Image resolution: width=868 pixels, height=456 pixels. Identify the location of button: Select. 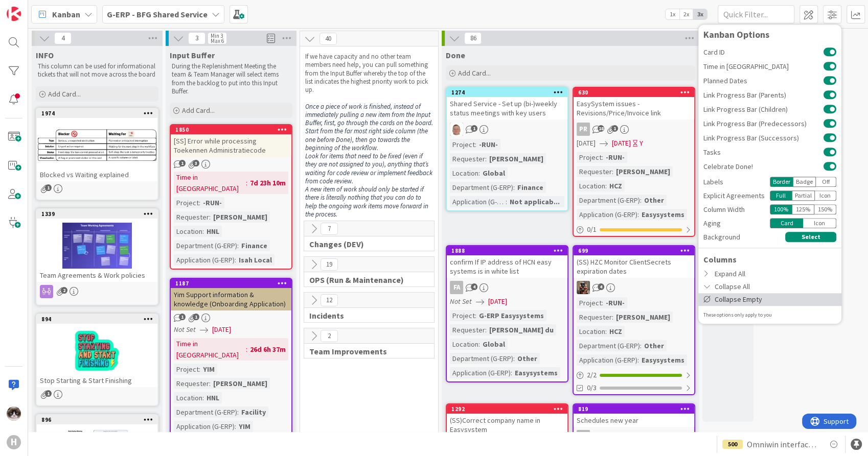
(811, 237).